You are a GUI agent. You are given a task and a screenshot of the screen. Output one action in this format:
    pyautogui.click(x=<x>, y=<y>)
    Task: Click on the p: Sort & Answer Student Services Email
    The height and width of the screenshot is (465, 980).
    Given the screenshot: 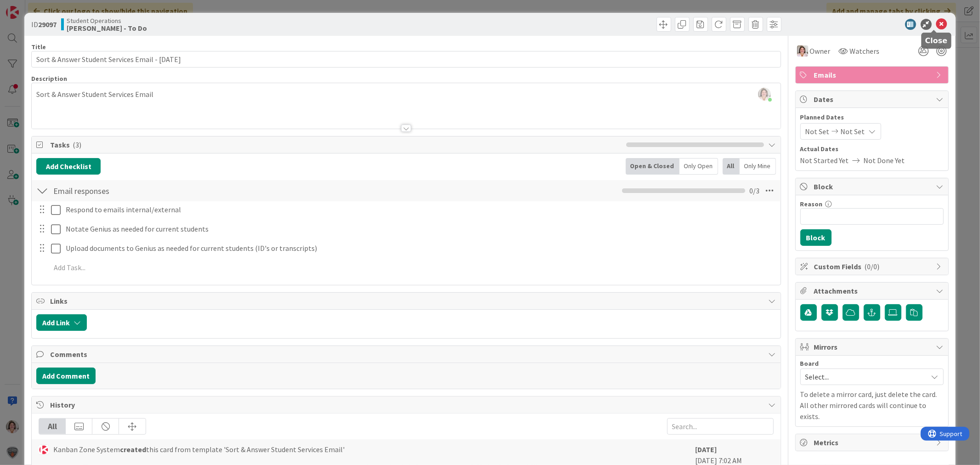 What is the action you would take?
    pyautogui.click(x=406, y=94)
    